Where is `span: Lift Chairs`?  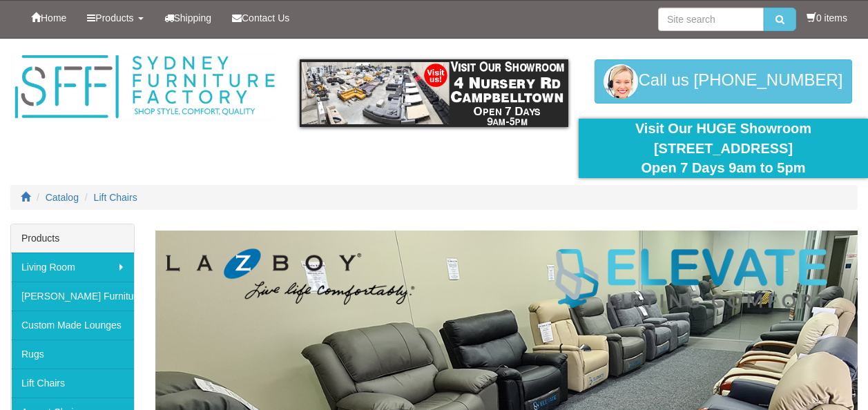 span: Lift Chairs is located at coordinates (115, 197).